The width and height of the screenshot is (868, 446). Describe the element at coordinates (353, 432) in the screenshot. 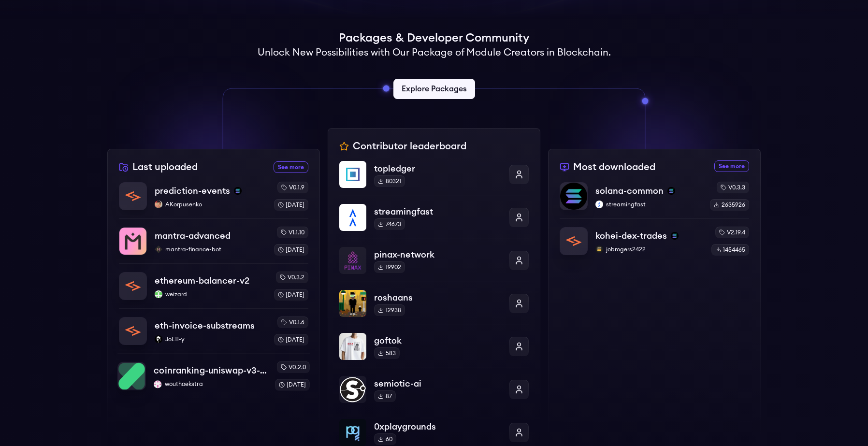

I see `img: 0xplaygrounds` at that location.